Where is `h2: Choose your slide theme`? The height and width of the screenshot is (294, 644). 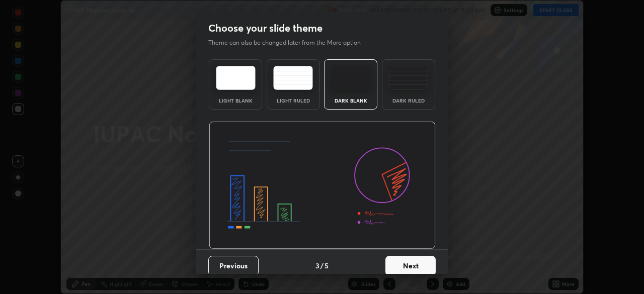
h2: Choose your slide theme is located at coordinates (265, 28).